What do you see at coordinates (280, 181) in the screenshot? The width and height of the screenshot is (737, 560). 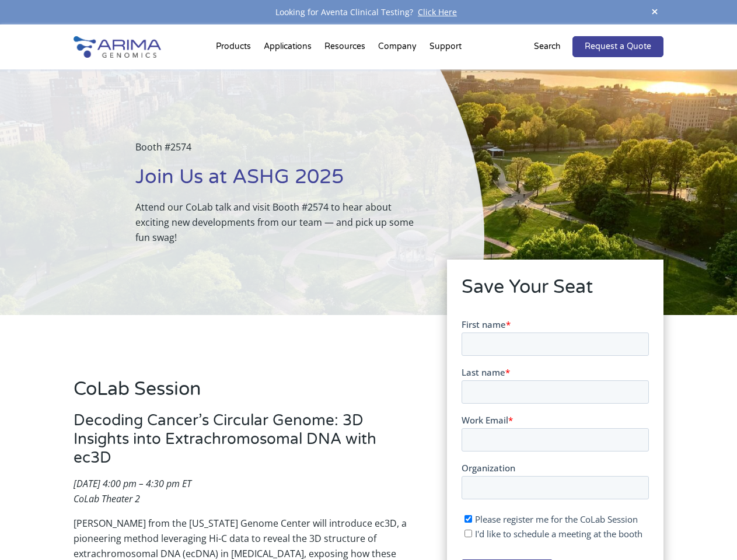 I see `h1: Join Us at ASHG 2025` at bounding box center [280, 181].